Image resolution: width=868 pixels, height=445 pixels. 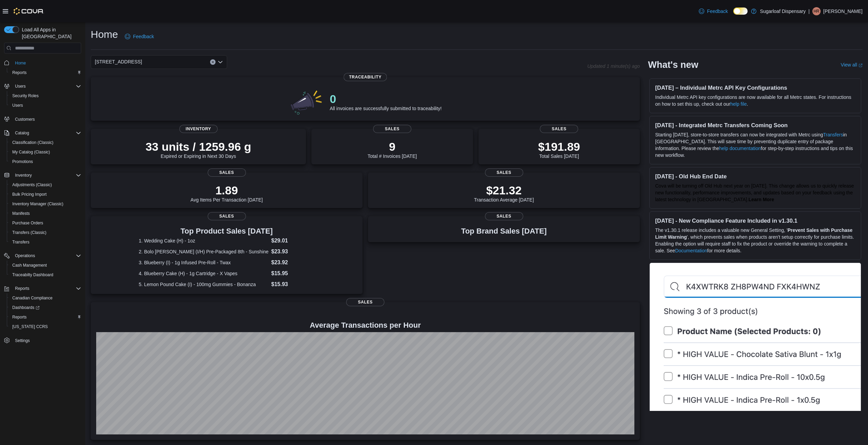 I want to click on p: 1.89, so click(x=227, y=190).